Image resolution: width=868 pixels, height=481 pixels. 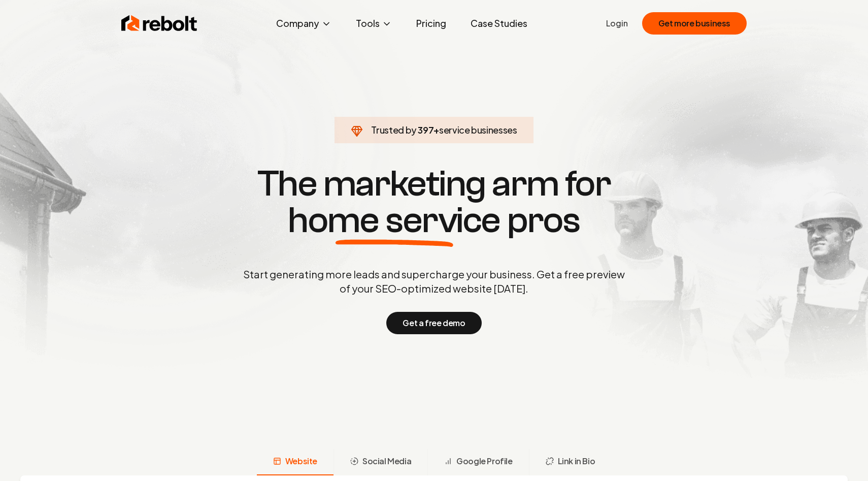 I want to click on span: Website, so click(x=301, y=461).